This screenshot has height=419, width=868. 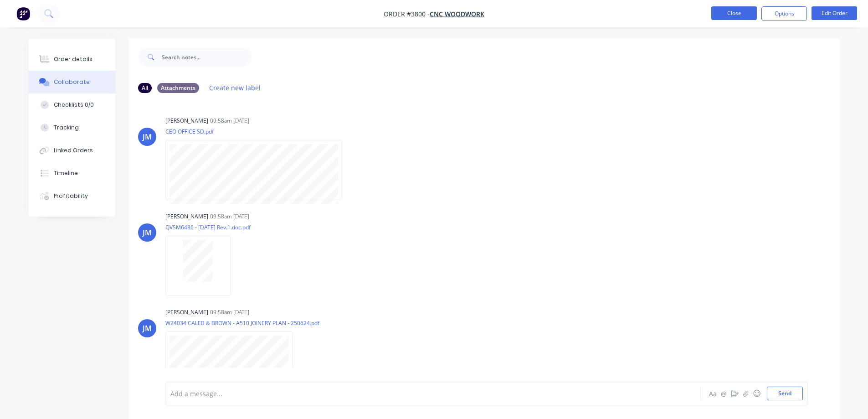 What do you see at coordinates (72, 128) in the screenshot?
I see `button: Tracking` at bounding box center [72, 128].